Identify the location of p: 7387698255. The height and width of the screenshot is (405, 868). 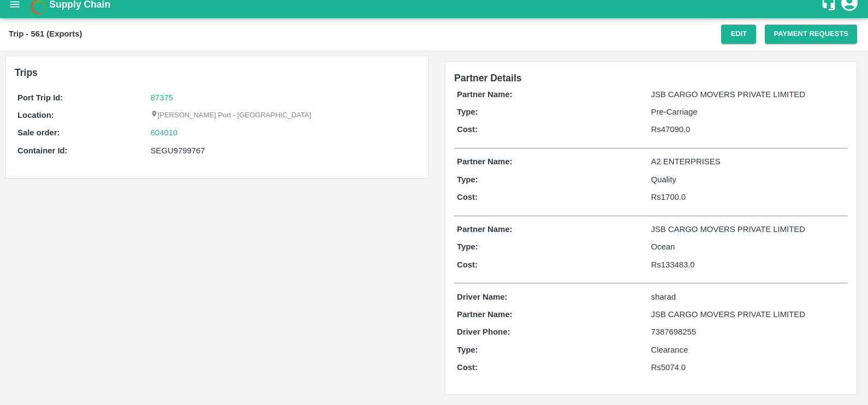
(749, 332).